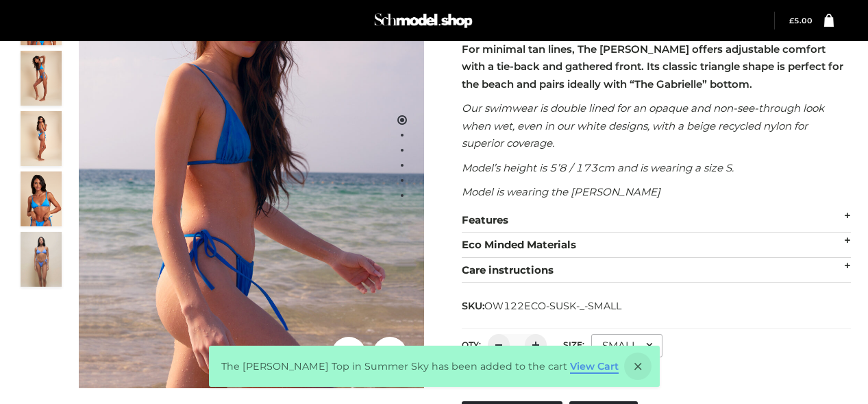 This screenshot has height=404, width=868. I want to click on span: OW122ECO-SUSK-_-SMALL, so click(552, 305).